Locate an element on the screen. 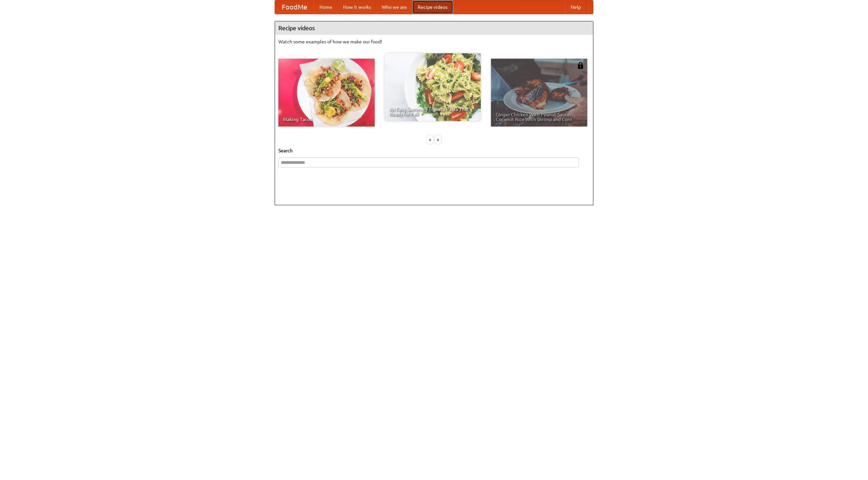 This screenshot has width=868, height=480. a: How it works is located at coordinates (357, 7).